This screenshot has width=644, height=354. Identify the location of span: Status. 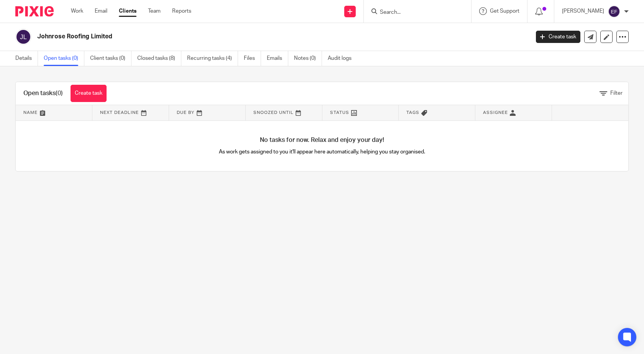
(340, 112).